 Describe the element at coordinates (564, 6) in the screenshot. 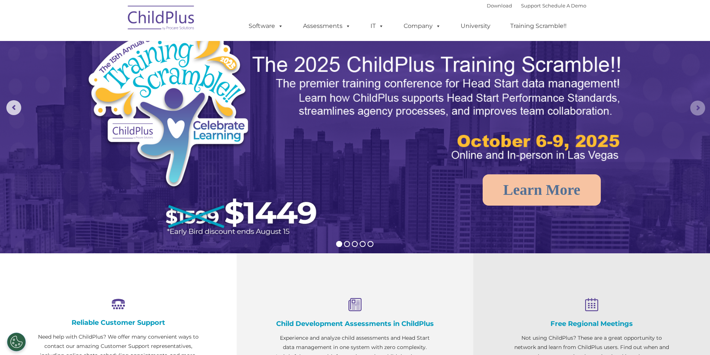

I see `a: Schedule A Demo` at that location.